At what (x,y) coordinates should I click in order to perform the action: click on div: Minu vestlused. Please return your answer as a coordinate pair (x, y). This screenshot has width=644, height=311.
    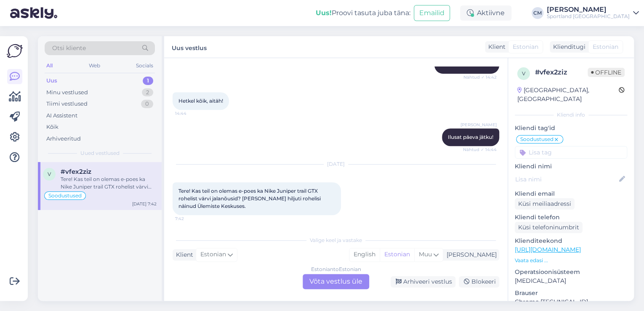
    Looking at the image, I should click on (67, 93).